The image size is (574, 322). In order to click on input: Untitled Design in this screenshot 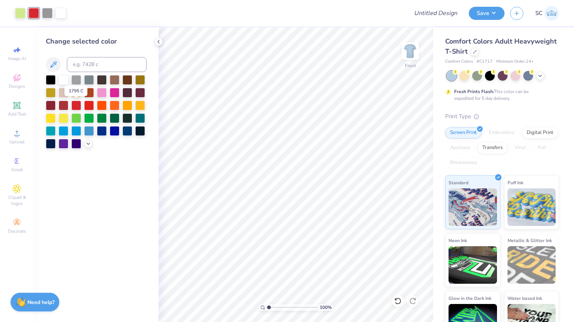, I will do `click(435, 13)`.